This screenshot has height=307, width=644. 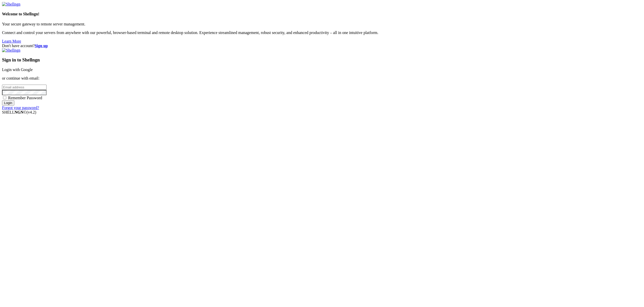 What do you see at coordinates (41, 46) in the screenshot?
I see `strong: Sign up` at bounding box center [41, 46].